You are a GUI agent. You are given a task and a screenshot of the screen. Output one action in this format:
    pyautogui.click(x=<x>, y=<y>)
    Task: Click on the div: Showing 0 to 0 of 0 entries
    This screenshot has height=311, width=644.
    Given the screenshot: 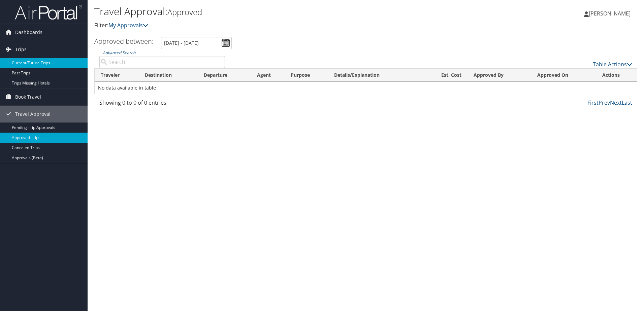 What is the action you would take?
    pyautogui.click(x=162, y=104)
    